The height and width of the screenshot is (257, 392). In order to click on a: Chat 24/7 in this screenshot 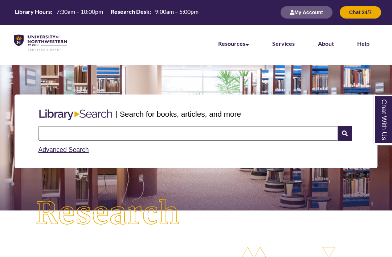, I will do `click(361, 12)`.